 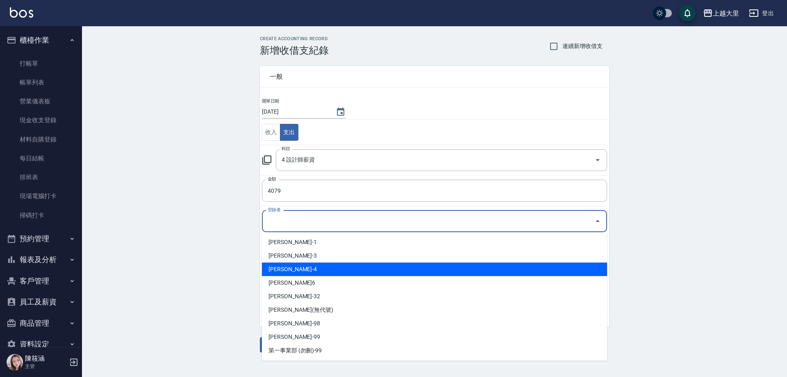 I want to click on span: 連續新增收借支, so click(x=582, y=46).